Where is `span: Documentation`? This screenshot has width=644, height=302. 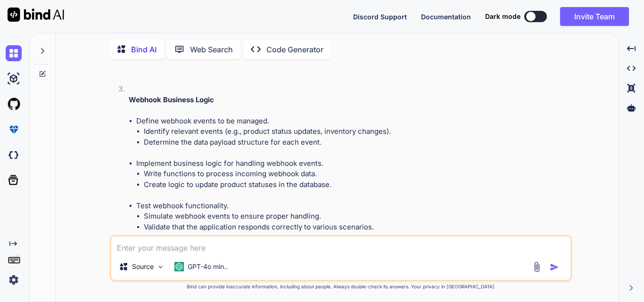 span: Documentation is located at coordinates (446, 17).